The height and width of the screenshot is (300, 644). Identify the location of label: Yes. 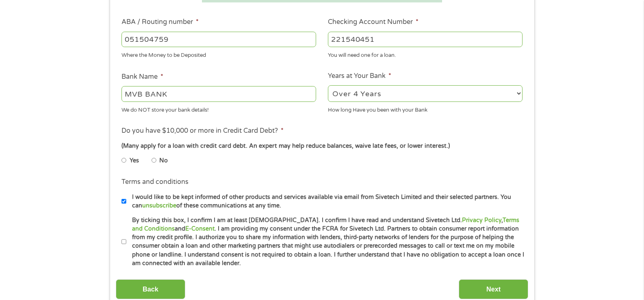
(134, 161).